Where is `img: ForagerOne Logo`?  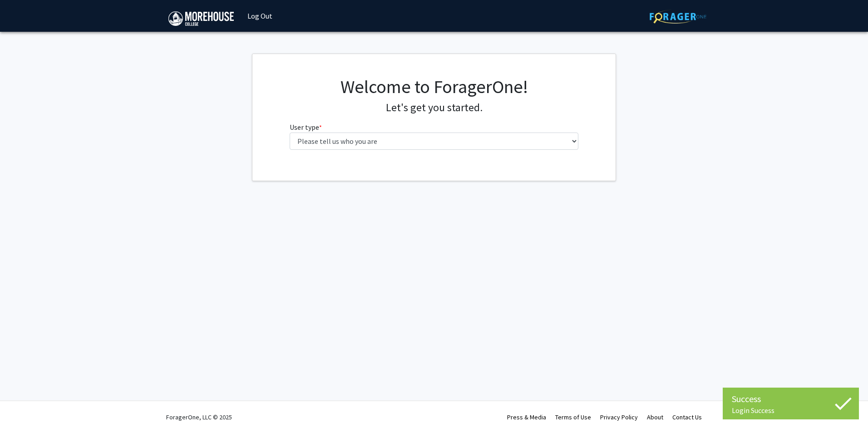 img: ForagerOne Logo is located at coordinates (678, 16).